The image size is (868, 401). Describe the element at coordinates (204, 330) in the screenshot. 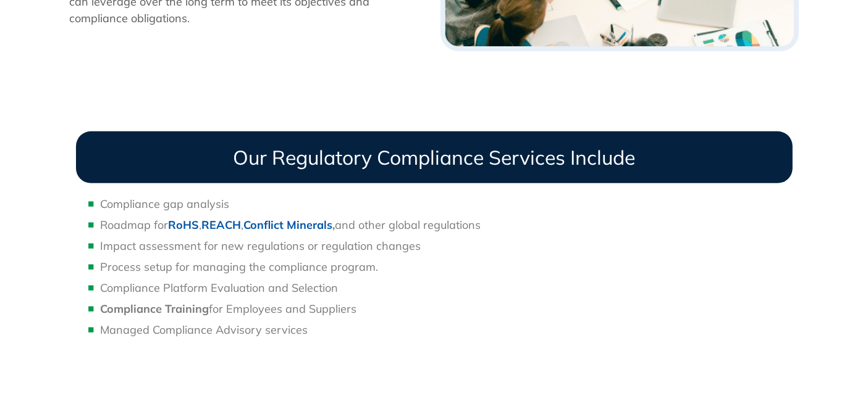

I see `span: Managed Compliance Advisory services` at that location.